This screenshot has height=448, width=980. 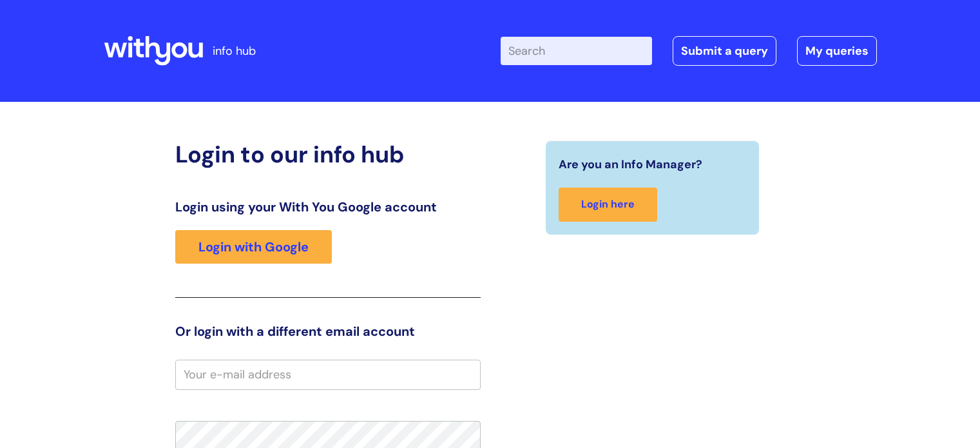 What do you see at coordinates (607, 204) in the screenshot?
I see `a: Login here` at bounding box center [607, 204].